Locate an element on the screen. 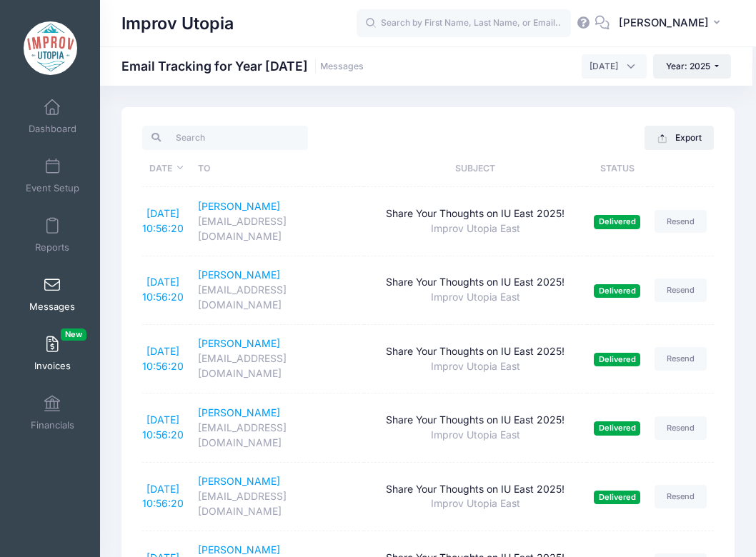 The image size is (756, 557). span: New is located at coordinates (73, 334).